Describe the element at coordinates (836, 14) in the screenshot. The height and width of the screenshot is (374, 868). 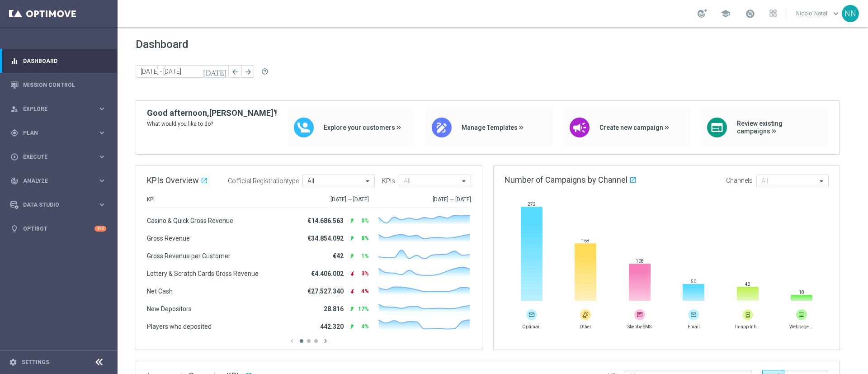
I see `span: keyboard_arrow_down` at that location.